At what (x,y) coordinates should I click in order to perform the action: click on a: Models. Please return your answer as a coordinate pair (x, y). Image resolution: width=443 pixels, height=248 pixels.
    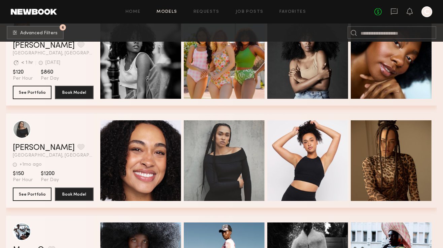
    Looking at the image, I should click on (167, 12).